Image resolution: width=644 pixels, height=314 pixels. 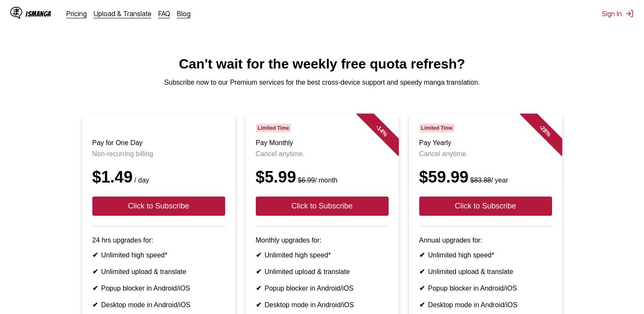 I want to click on small: / year, so click(x=488, y=180).